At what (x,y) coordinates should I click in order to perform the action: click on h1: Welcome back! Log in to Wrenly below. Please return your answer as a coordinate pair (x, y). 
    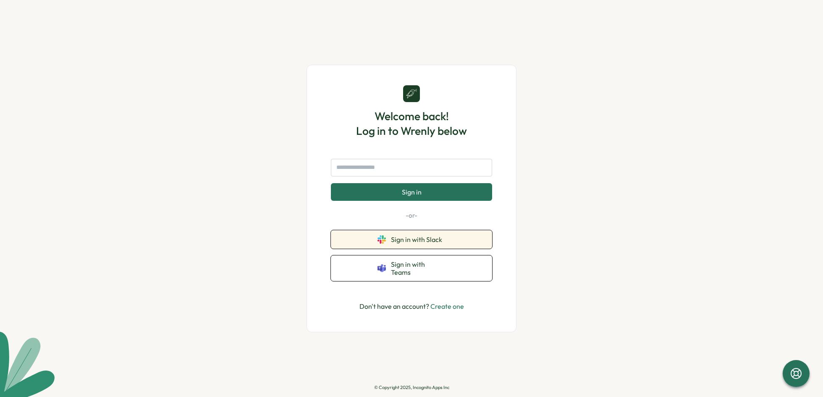
    Looking at the image, I should click on (411, 123).